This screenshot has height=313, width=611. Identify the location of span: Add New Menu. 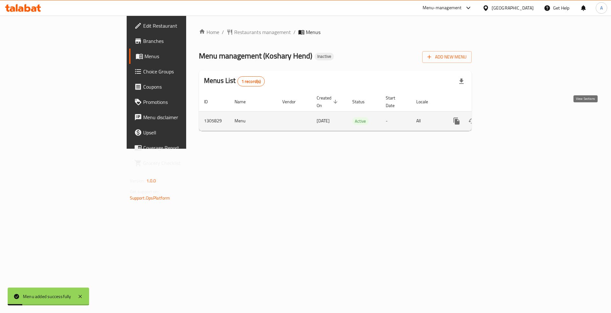
(447, 57).